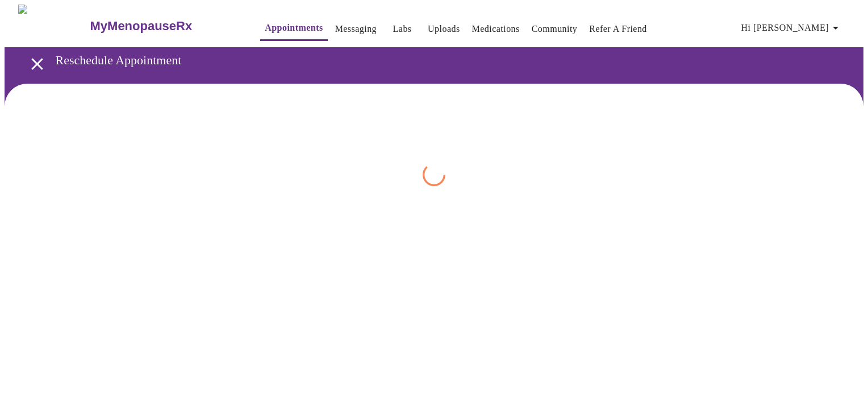 This screenshot has width=868, height=420. I want to click on button: Community, so click(554, 29).